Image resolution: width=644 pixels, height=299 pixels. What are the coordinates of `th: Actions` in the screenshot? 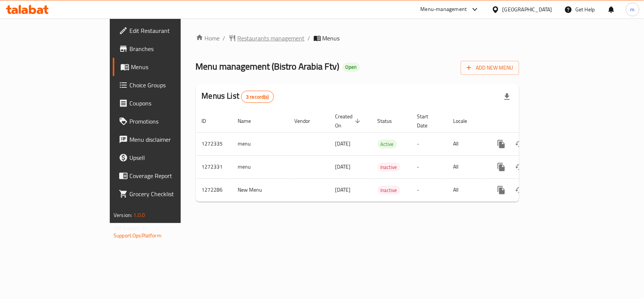 It's located at (528, 121).